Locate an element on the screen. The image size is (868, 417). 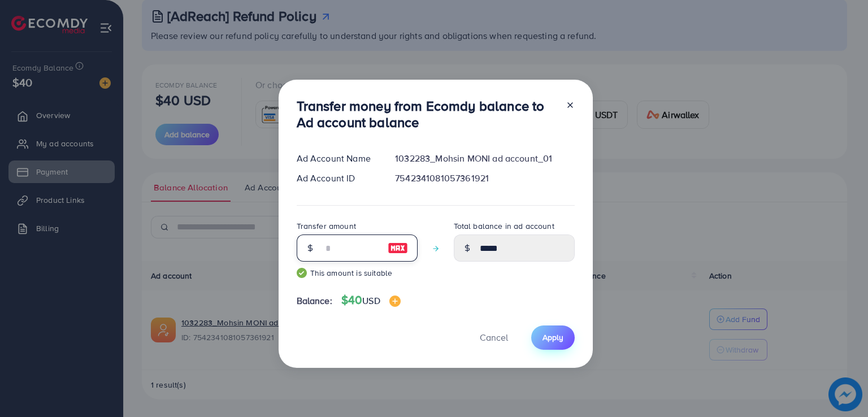
span: Apply is located at coordinates (552, 338).